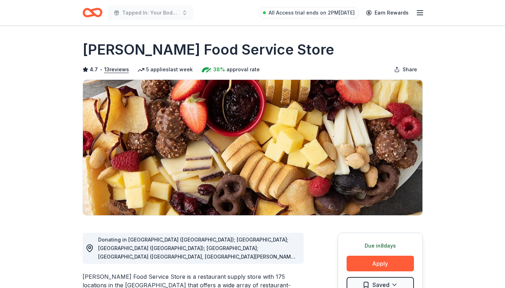  I want to click on span: Share, so click(410, 70).